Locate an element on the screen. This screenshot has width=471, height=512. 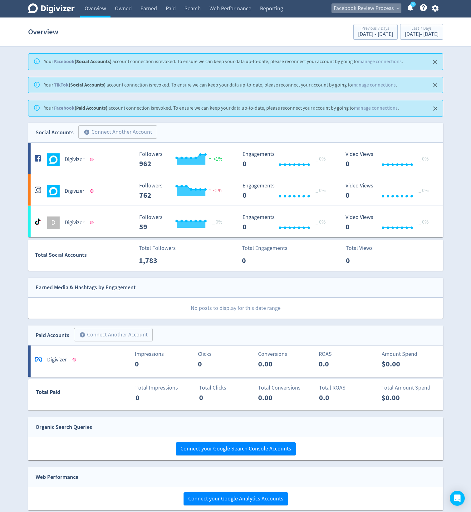
p: Total Engagements is located at coordinates (265, 248).